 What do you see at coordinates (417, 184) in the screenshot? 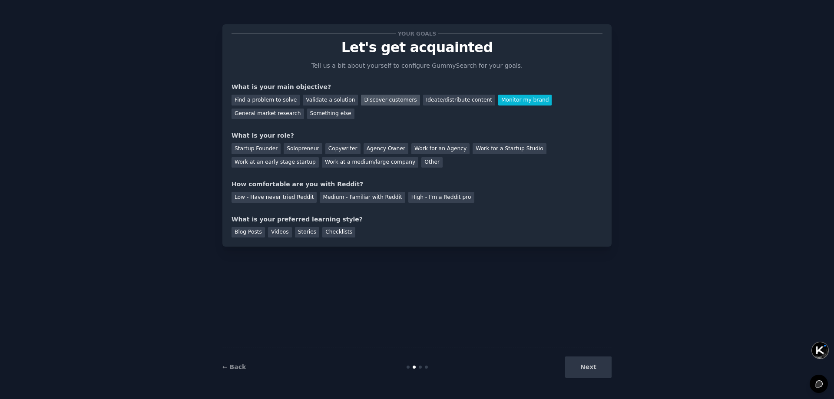
I see `div: How comfortable are you with Reddit?` at bounding box center [417, 184].